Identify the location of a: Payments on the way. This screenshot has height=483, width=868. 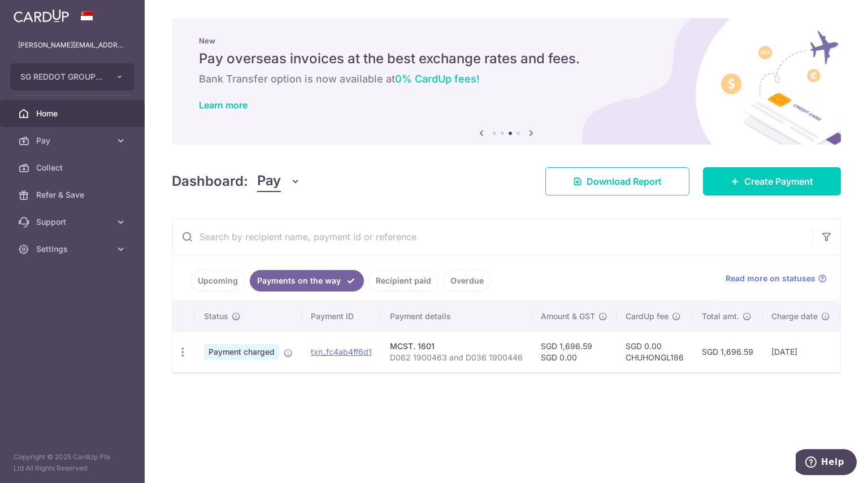
(307, 281).